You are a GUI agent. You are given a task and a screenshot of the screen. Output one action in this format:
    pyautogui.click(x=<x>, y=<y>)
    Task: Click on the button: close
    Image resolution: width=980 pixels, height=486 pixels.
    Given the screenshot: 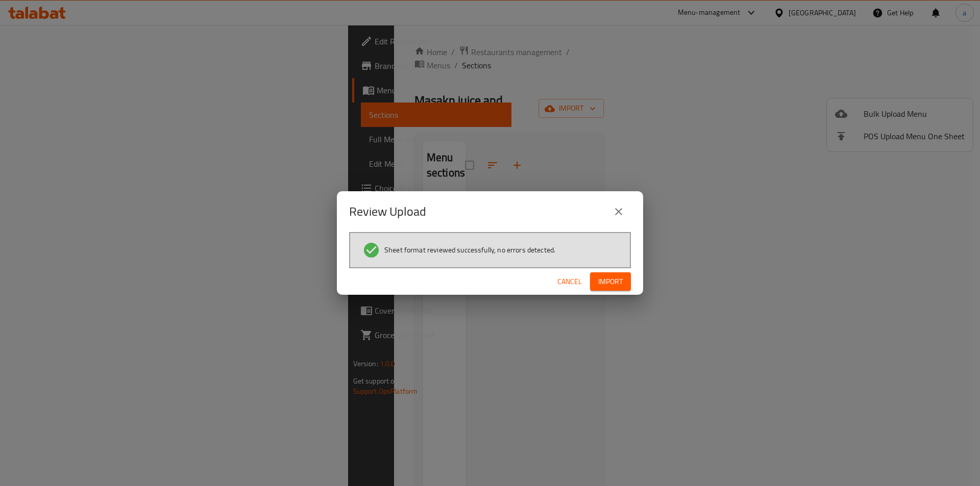 What is the action you would take?
    pyautogui.click(x=619, y=211)
    